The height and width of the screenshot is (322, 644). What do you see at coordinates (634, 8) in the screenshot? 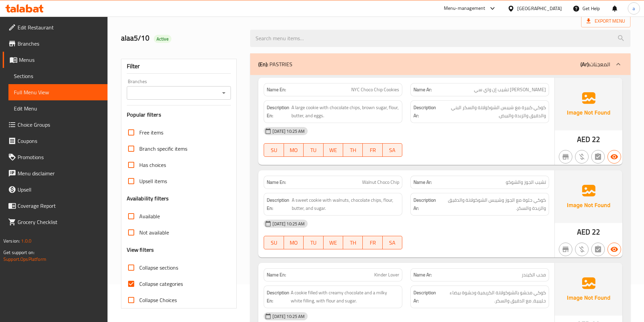
I see `span: a` at bounding box center [634, 8].